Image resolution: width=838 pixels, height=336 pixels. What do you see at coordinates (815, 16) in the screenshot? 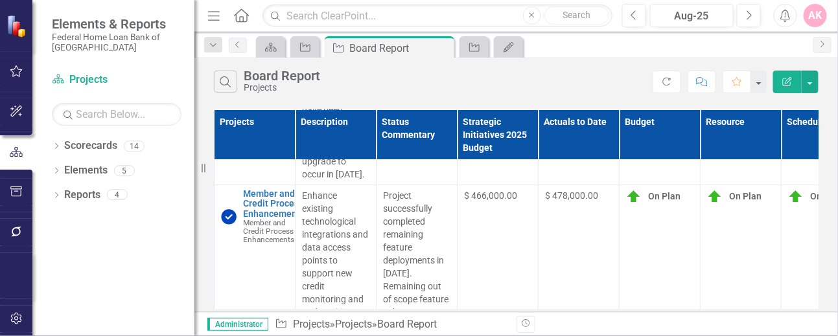
I see `div: AK` at bounding box center [815, 16].